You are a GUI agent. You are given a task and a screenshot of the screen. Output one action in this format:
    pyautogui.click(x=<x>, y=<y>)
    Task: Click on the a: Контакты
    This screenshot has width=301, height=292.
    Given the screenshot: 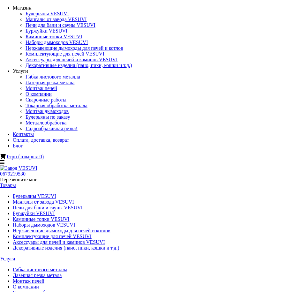 What is the action you would take?
    pyautogui.click(x=23, y=134)
    